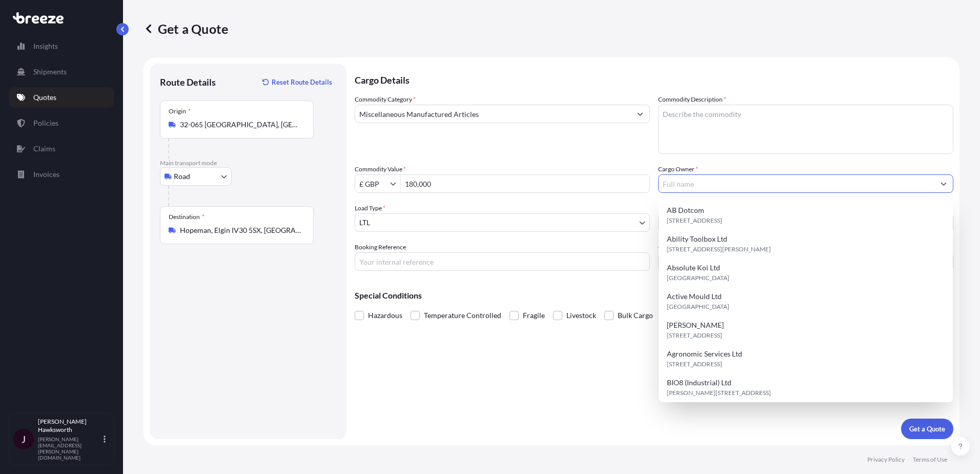 Image resolution: width=980 pixels, height=474 pixels. Describe the element at coordinates (23, 439) in the screenshot. I see `span: J` at that location.